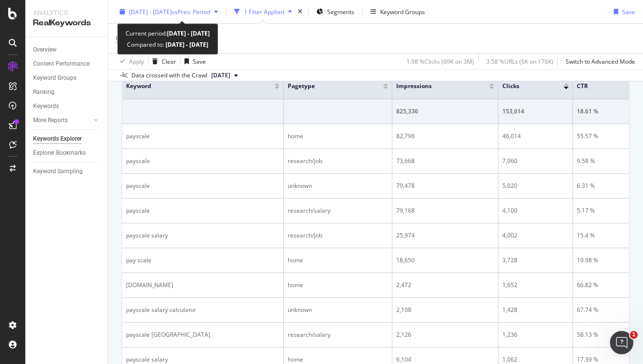  What do you see at coordinates (445, 111) in the screenshot?
I see `div: 825,336` at bounding box center [445, 111].